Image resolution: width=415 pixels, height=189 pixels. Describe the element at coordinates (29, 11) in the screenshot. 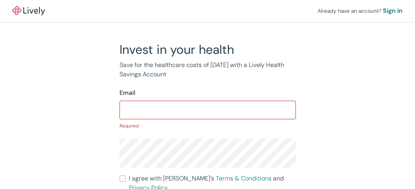

I see `a: LivelyLively` at that location.